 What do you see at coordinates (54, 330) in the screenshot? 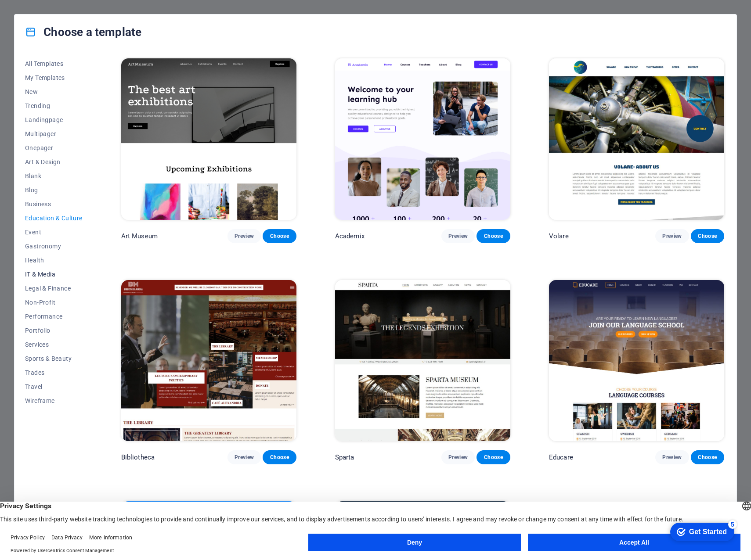
I see `span: Portfolio` at bounding box center [54, 330].